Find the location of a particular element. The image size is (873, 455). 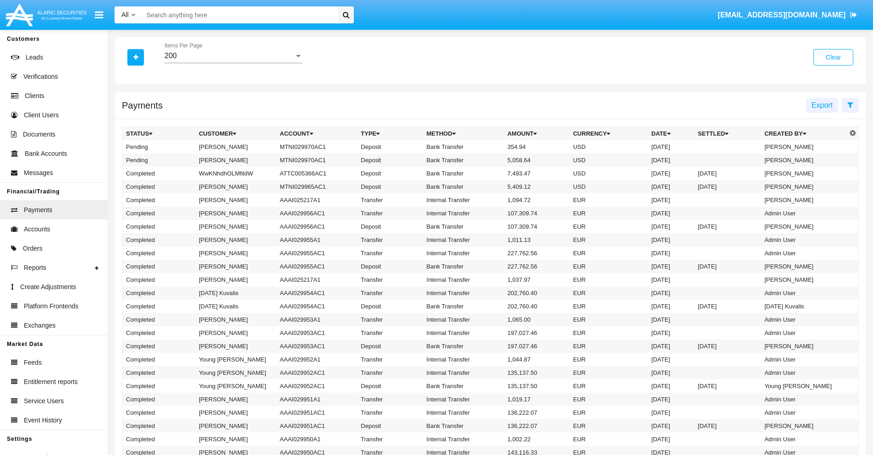

span: Messages is located at coordinates (38, 173).